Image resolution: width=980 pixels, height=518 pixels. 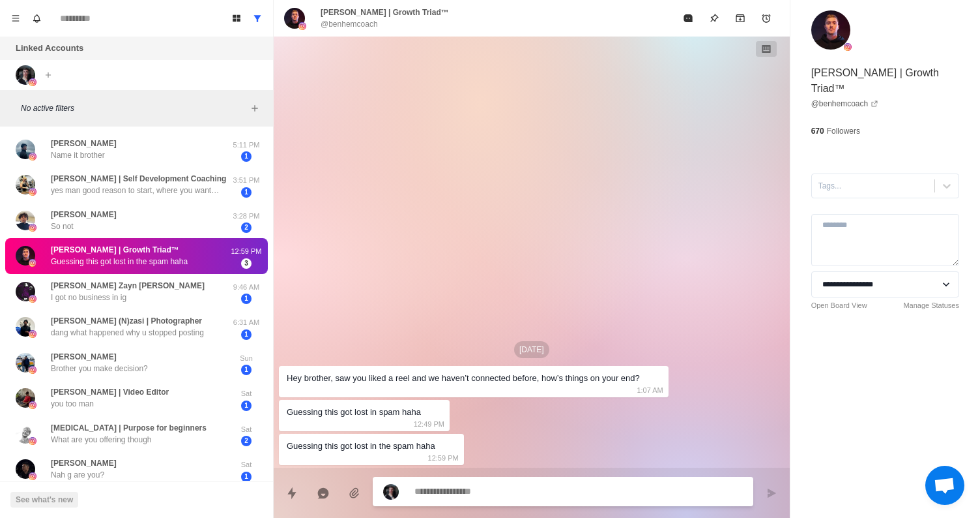 I want to click on p: Brother you make decision?, so click(x=99, y=369).